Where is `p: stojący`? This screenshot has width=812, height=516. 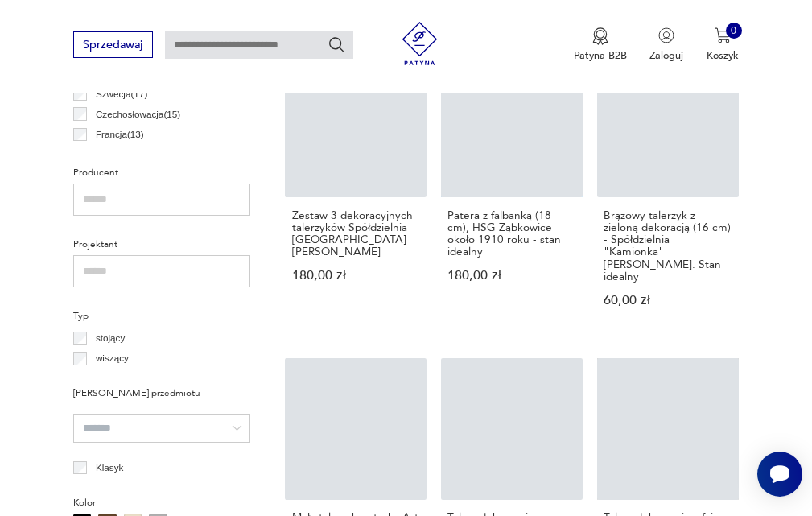
p: stojący is located at coordinates (111, 338).